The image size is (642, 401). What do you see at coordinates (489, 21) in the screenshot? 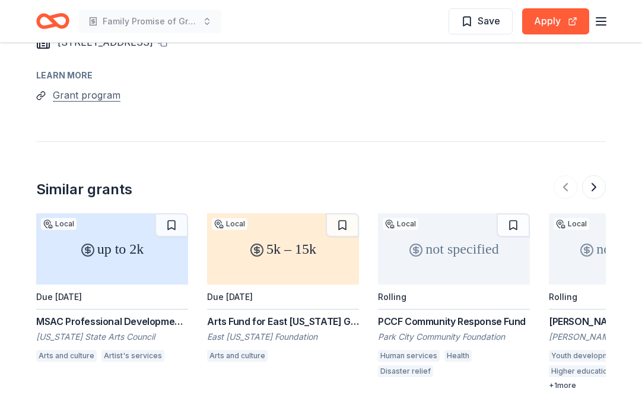
I see `span: Save` at bounding box center [489, 21].